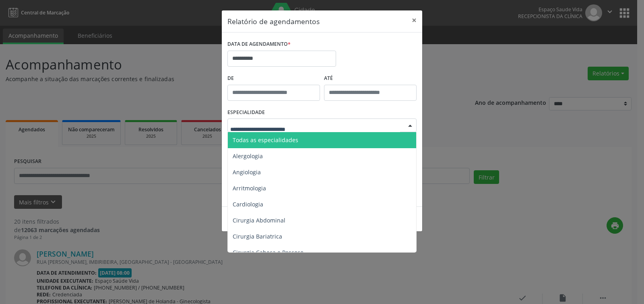 The height and width of the screenshot is (304, 644). What do you see at coordinates (370, 78) in the screenshot?
I see `label: ATÉ` at bounding box center [370, 78].